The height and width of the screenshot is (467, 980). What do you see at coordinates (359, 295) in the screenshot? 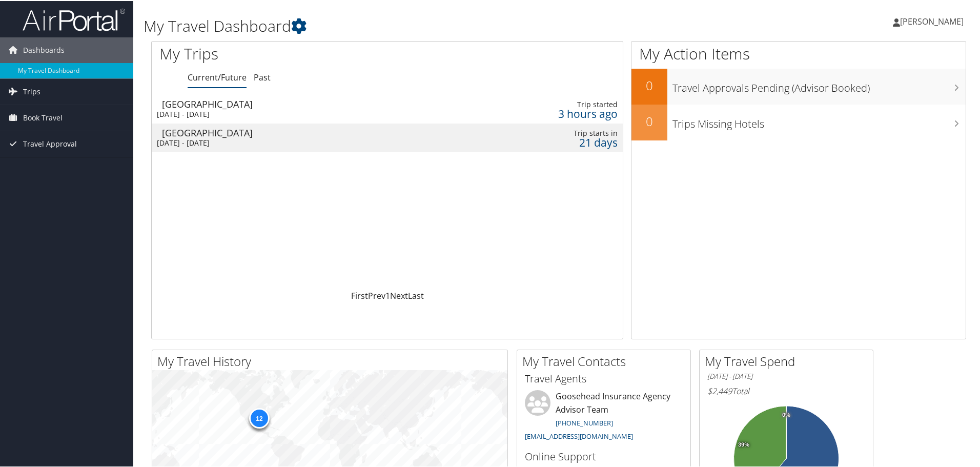
I see `a: First` at bounding box center [359, 295].